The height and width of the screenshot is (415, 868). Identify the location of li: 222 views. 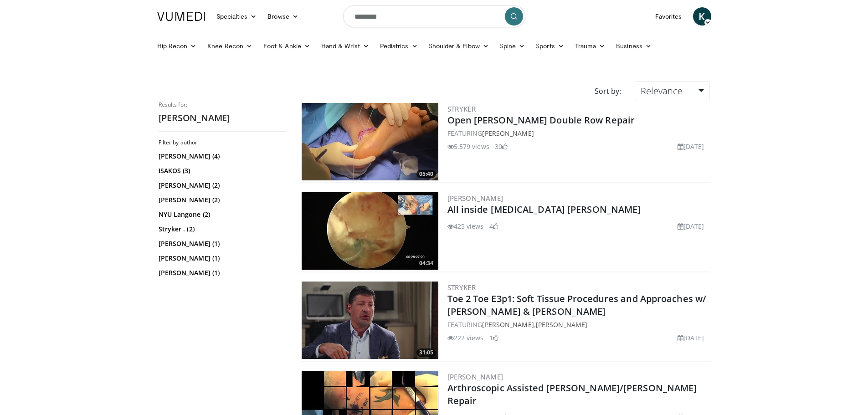
(466, 338).